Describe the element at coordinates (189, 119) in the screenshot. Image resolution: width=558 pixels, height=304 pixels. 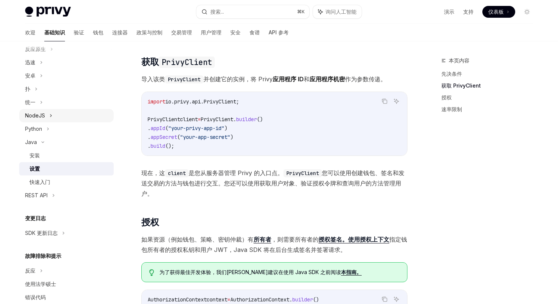
I see `span: client` at that location.